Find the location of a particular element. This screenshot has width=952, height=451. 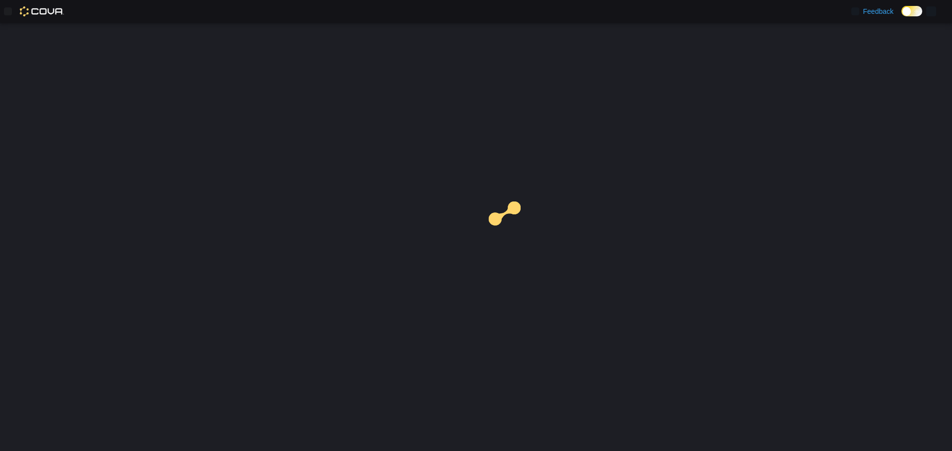

span: Dark Mode is located at coordinates (901, 16).